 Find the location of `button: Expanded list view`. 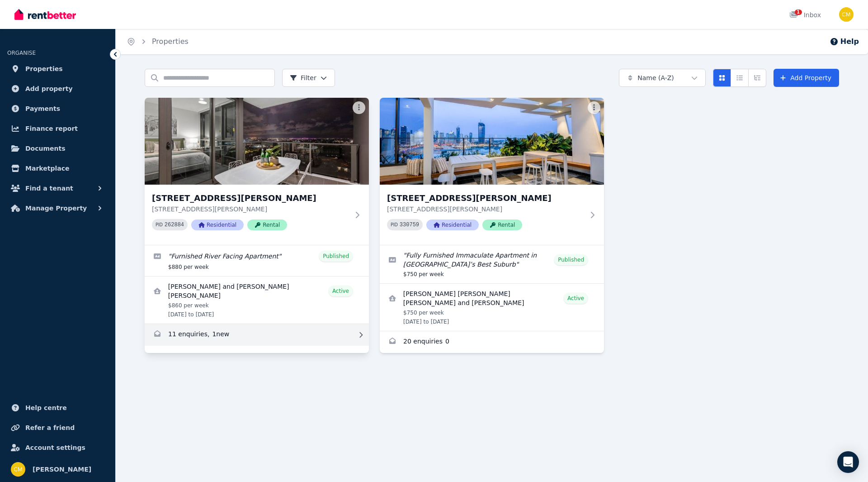

button: Expanded list view is located at coordinates (757, 78).